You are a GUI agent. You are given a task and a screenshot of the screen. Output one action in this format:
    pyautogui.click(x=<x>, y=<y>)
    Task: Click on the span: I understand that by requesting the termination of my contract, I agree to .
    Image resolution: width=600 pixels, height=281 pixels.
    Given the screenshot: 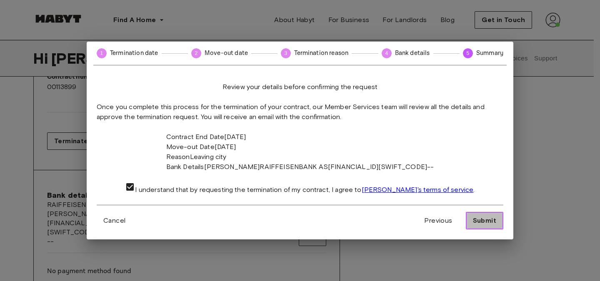 What is the action you would take?
    pyautogui.click(x=305, y=190)
    